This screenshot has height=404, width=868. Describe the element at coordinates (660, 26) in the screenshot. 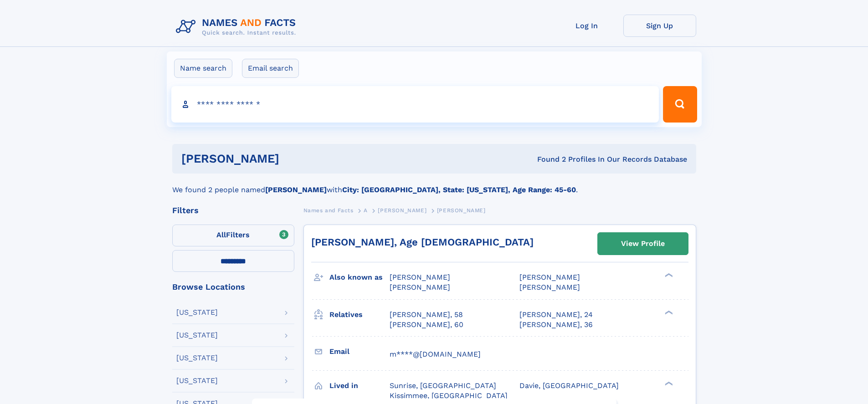

I see `a: Sign Up` at that location.